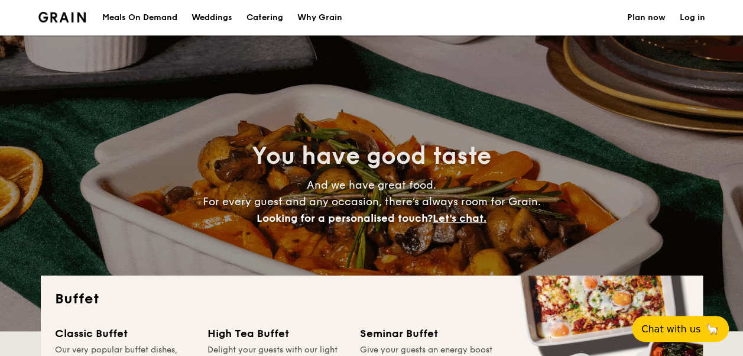 The height and width of the screenshot is (356, 743). Describe the element at coordinates (345, 218) in the screenshot. I see `span: Looking for a personalised touch?` at that location.